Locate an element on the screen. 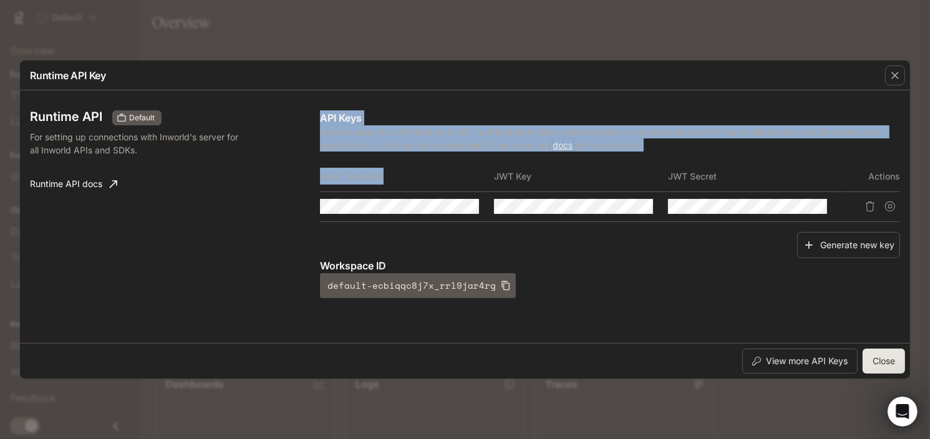 The width and height of the screenshot is (930, 439). a: Runtime API docs is located at coordinates (74, 184).